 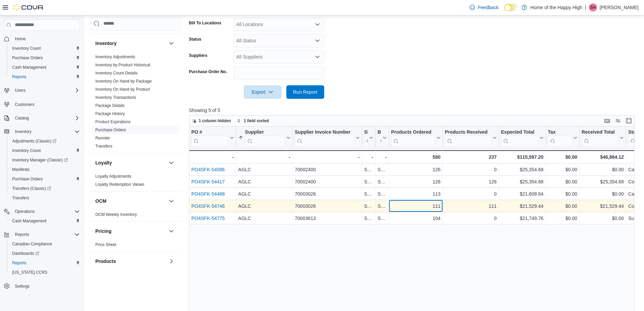 What do you see at coordinates (265, 138) in the screenshot?
I see `div: Supplier` at bounding box center [265, 138].